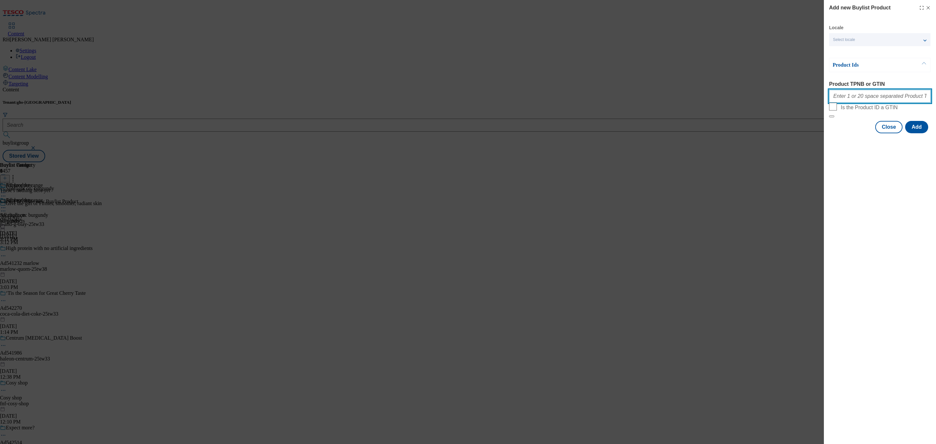  Describe the element at coordinates (889, 127) in the screenshot. I see `button: Close` at that location.